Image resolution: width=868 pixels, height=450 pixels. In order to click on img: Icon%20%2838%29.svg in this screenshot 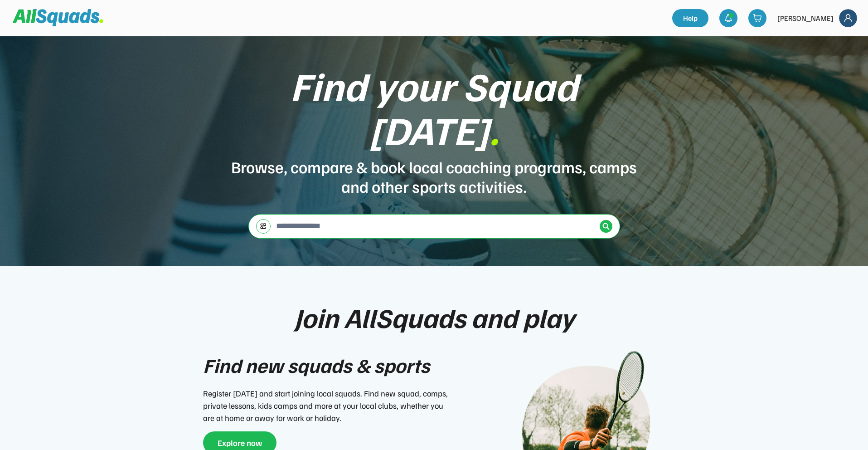, I will do `click(606, 226)`.